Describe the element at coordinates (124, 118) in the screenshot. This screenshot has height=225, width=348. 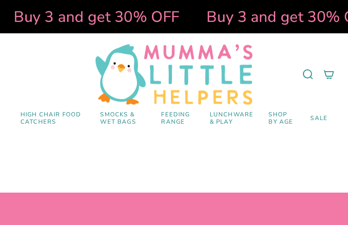
I see `a: Smocks & Wet Bags` at that location.